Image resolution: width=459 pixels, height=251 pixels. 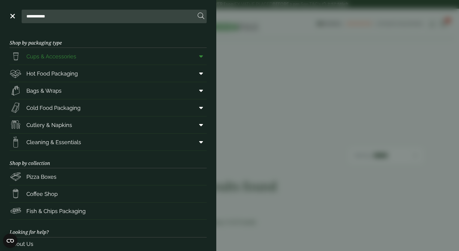 What do you see at coordinates (16, 91) in the screenshot?
I see `img: Paper_carriers.svg` at bounding box center [16, 91].